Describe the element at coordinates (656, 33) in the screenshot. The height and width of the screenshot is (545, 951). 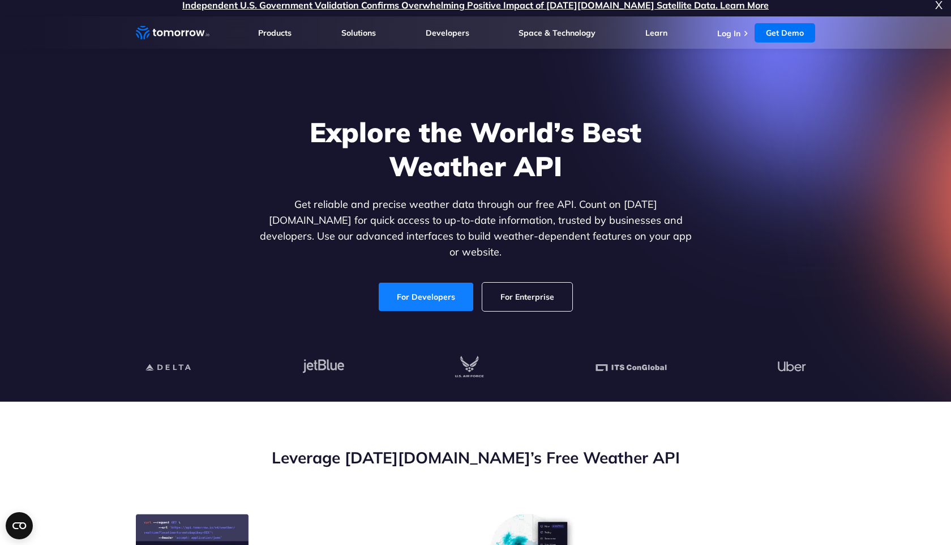
I see `a: Learn` at that location.